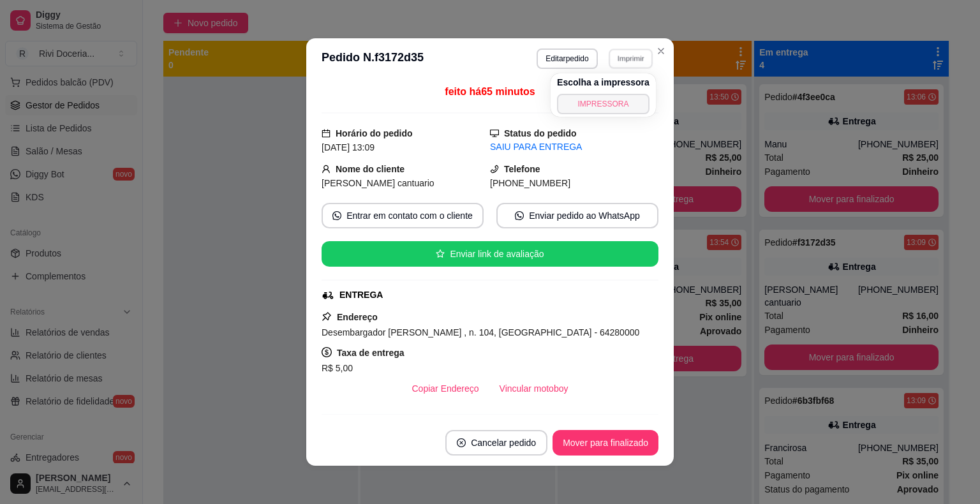 This screenshot has height=504, width=980. Describe the element at coordinates (567, 58) in the screenshot. I see `button: Editarpedido` at that location.